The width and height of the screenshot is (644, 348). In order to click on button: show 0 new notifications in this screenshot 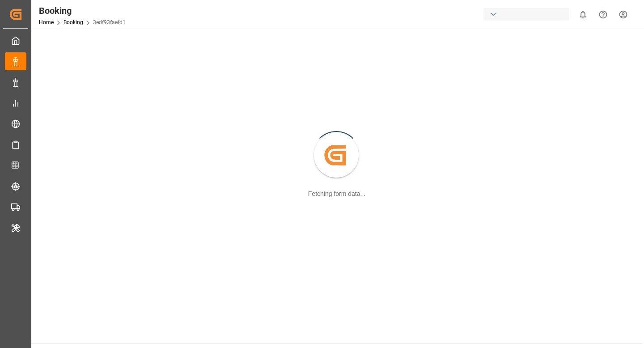, I will do `click(583, 14)`.